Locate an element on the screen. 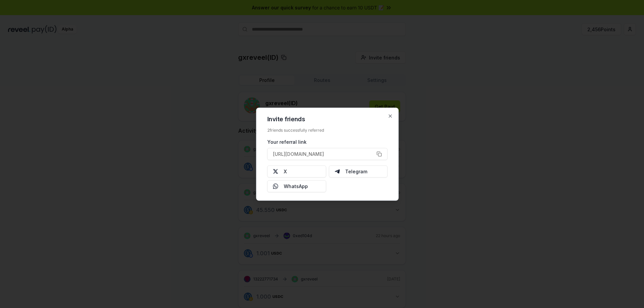 The height and width of the screenshot is (308, 644). img: Telegram is located at coordinates (337, 171).